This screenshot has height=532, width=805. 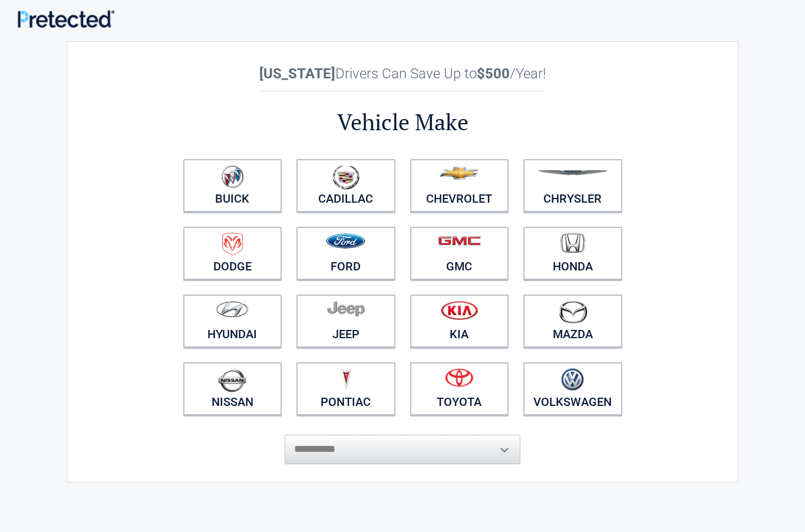 I want to click on a: Chrysler, so click(x=573, y=186).